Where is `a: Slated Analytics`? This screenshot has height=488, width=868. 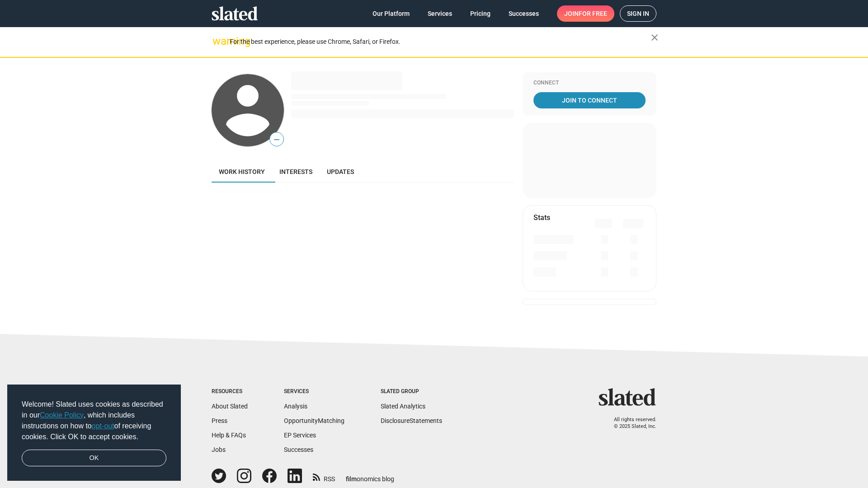
a: Slated Analytics is located at coordinates (403, 406).